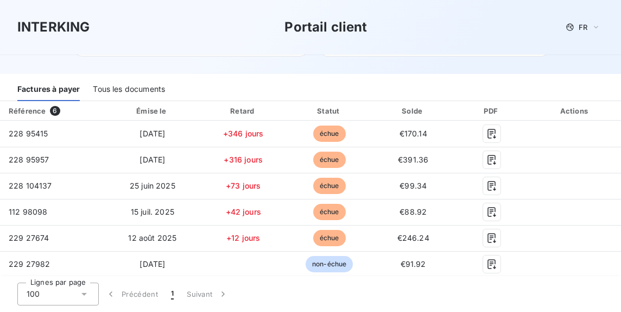  I want to click on span: 228 95957, so click(29, 159).